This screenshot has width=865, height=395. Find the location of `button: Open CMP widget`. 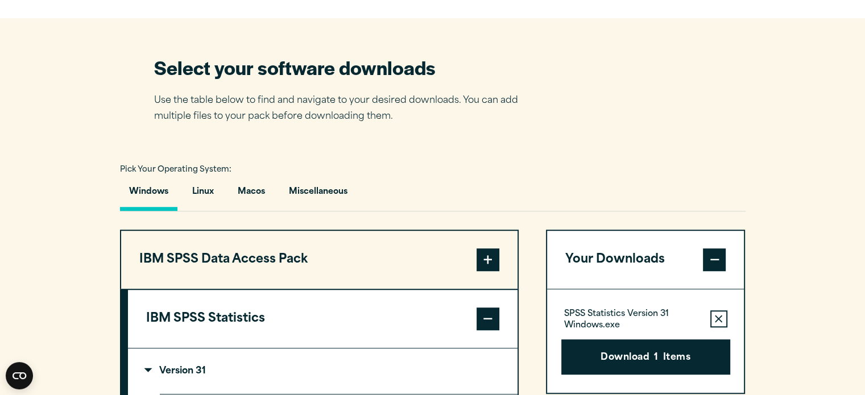

button: Open CMP widget is located at coordinates (19, 376).